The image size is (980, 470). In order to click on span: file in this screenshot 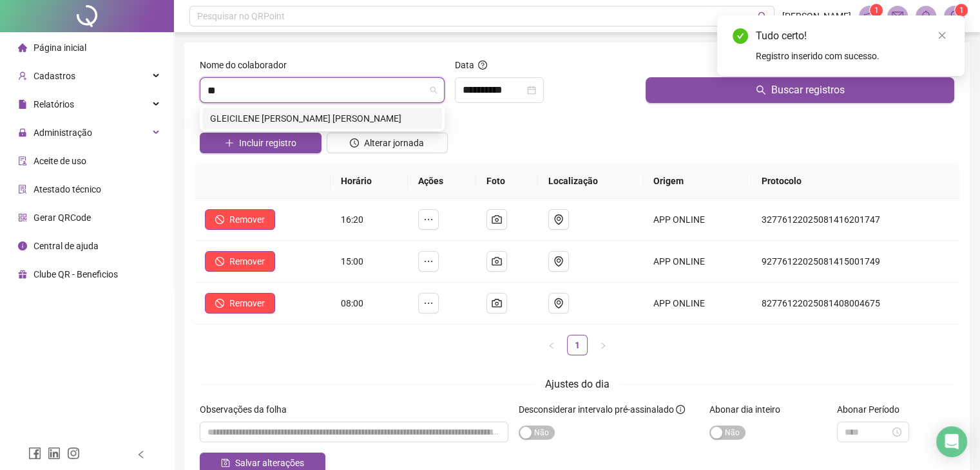, I will do `click(23, 104)`.